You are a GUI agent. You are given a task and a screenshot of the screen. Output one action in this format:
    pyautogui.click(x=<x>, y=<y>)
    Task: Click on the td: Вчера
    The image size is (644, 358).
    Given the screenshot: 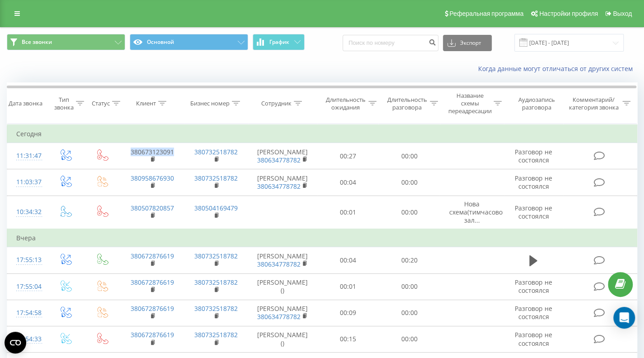 What is the action you would take?
    pyautogui.click(x=322, y=238)
    